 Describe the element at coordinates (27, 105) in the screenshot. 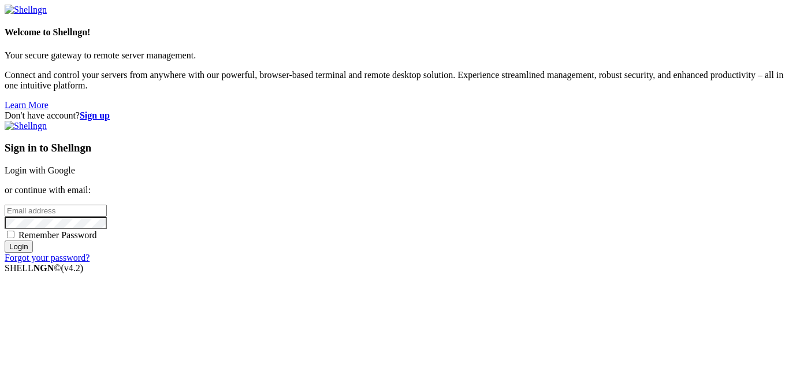

I see `a: Learn More` at that location.